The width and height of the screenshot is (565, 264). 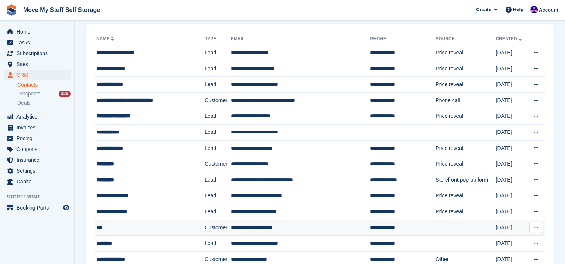 I want to click on td: Storefront pop-up form, so click(x=465, y=180).